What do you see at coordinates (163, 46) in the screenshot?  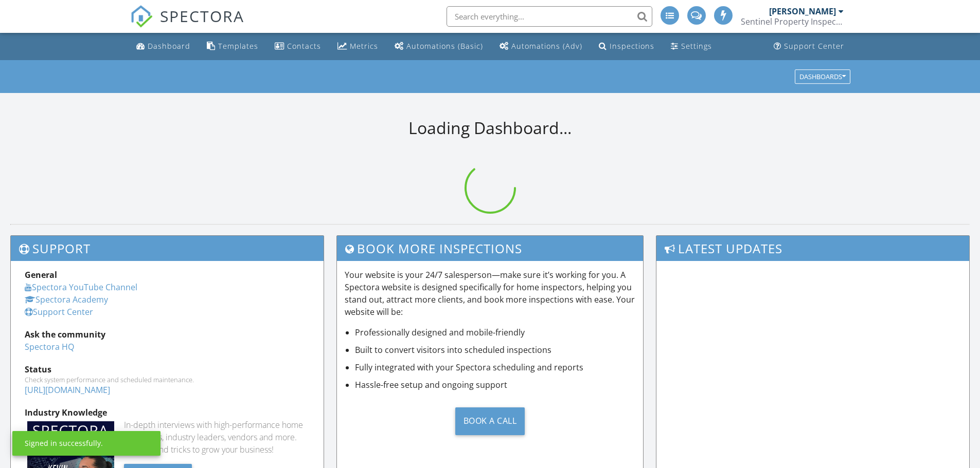 I see `a: Dashboard` at bounding box center [163, 46].